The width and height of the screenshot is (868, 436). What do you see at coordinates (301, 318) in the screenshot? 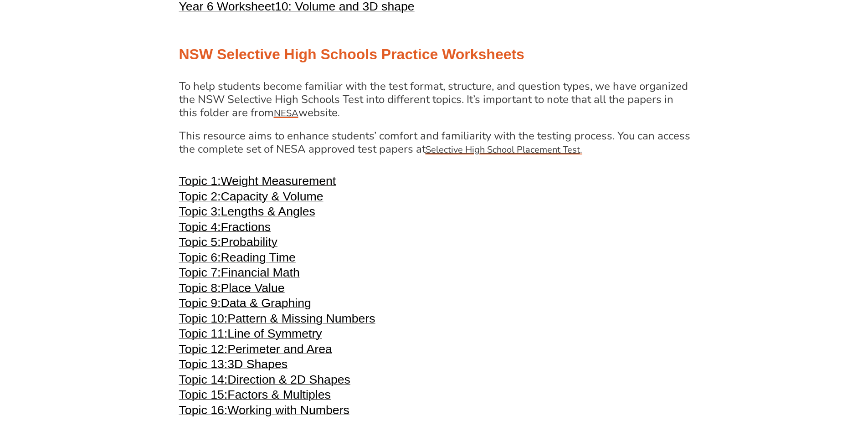
I see `span: Pattern & Missing Numbers` at bounding box center [301, 318].